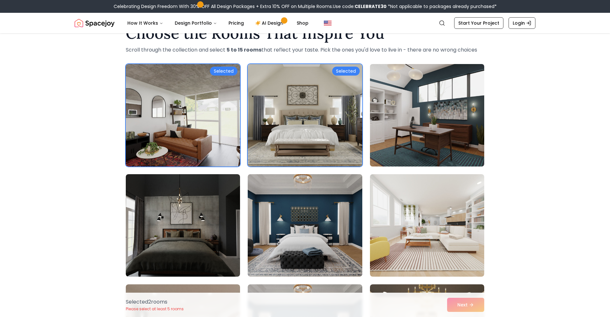 The image size is (610, 317). I want to click on a: Spacejoy, so click(94, 23).